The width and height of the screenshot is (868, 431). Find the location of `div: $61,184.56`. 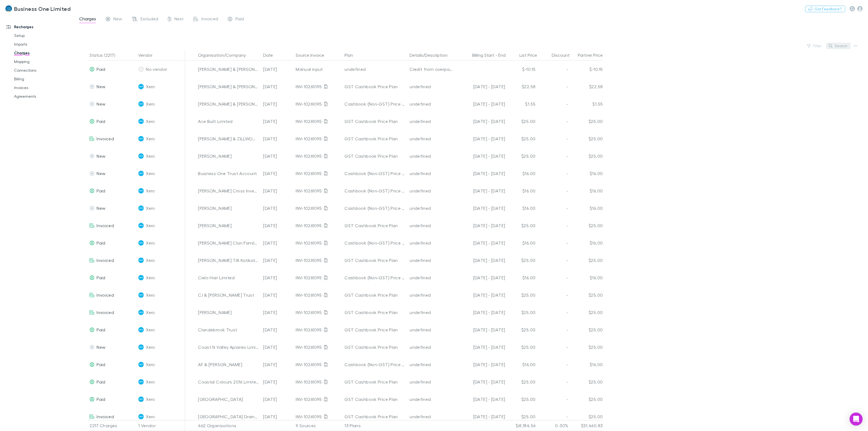

div: $61,184.56 is located at coordinates (522, 425).